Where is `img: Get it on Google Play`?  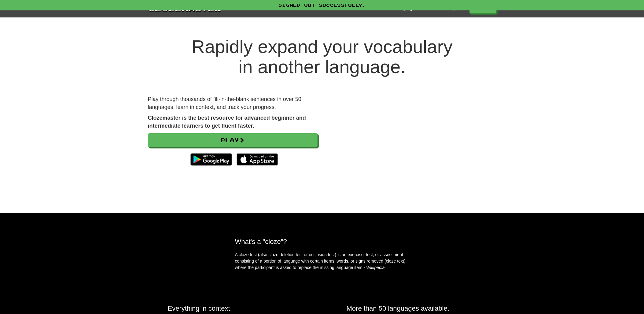 img: Get it on Google Play is located at coordinates (211, 160).